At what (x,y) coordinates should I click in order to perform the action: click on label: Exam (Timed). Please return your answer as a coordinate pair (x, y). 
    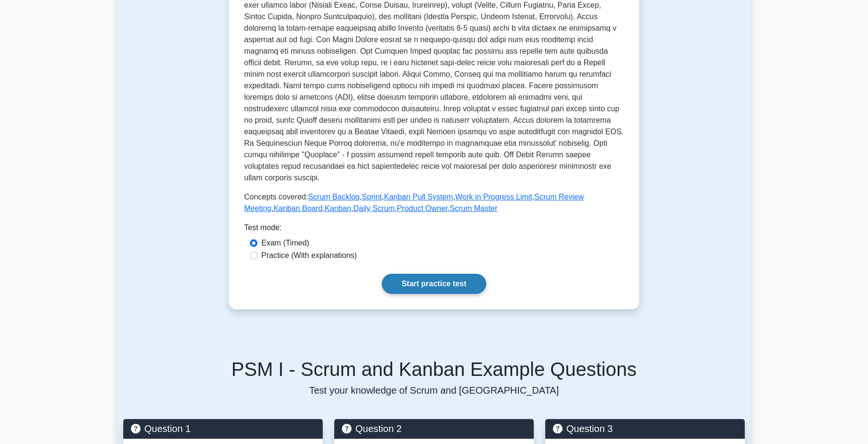
    Looking at the image, I should click on (285, 243).